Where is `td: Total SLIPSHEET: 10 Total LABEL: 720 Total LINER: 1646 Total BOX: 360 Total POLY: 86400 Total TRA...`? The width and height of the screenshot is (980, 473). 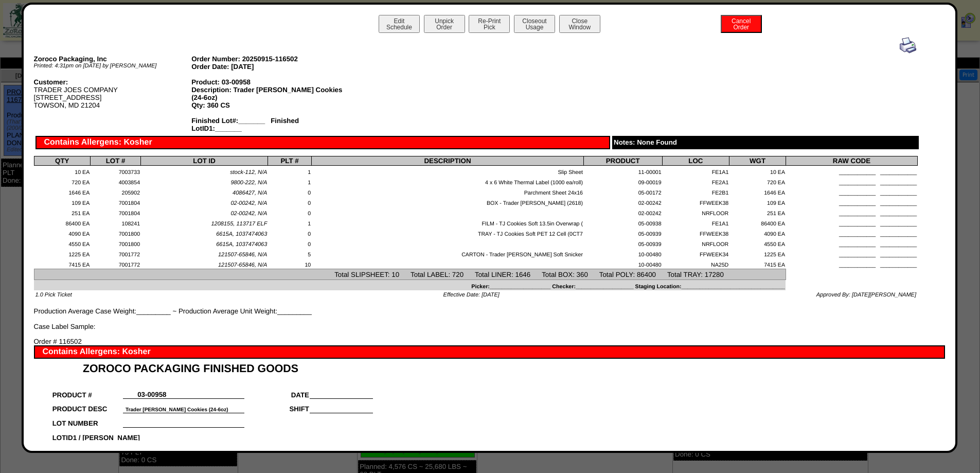
td: Total SLIPSHEET: 10 Total LABEL: 720 Total LINER: 1646 Total BOX: 360 Total POLY: 86400 Total TRA... is located at coordinates (410, 275).